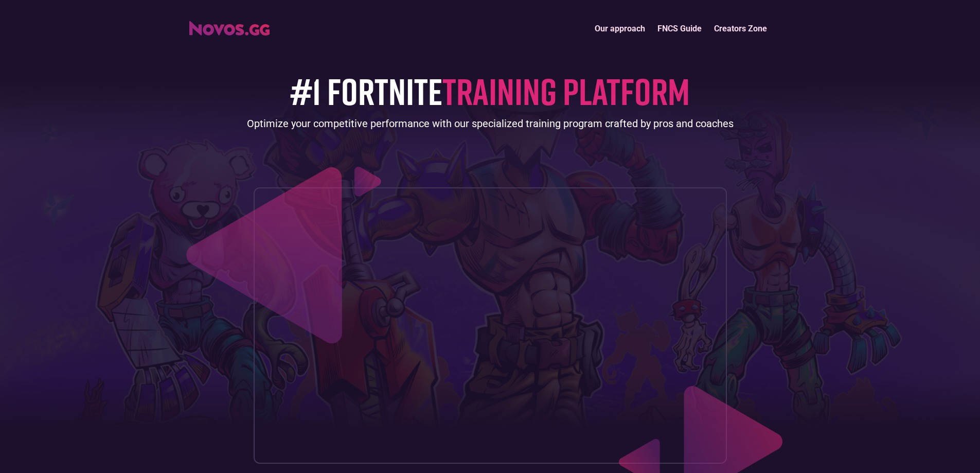 This screenshot has height=473, width=980. Describe the element at coordinates (566, 91) in the screenshot. I see `span: TRAINING PLATFORM` at that location.